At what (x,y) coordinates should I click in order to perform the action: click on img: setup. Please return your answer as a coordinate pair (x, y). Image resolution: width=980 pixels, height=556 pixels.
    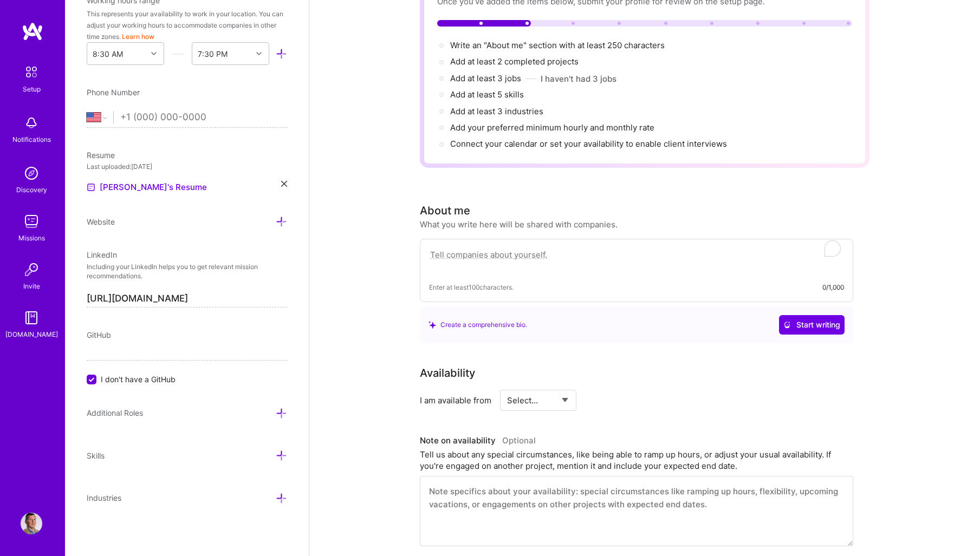
    Looking at the image, I should click on (31, 72).